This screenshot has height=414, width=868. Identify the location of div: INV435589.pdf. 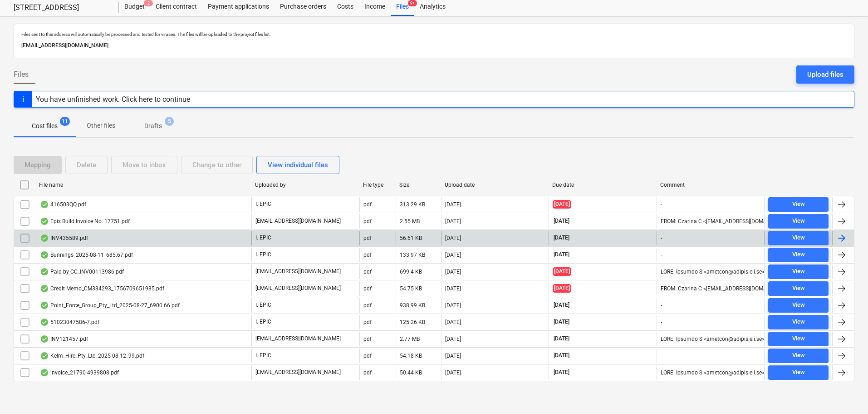
(64, 238).